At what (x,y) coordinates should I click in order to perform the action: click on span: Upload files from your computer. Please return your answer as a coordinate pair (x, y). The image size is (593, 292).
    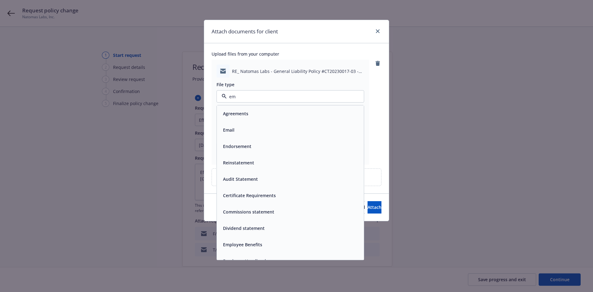
    Looking at the image, I should click on (296, 54).